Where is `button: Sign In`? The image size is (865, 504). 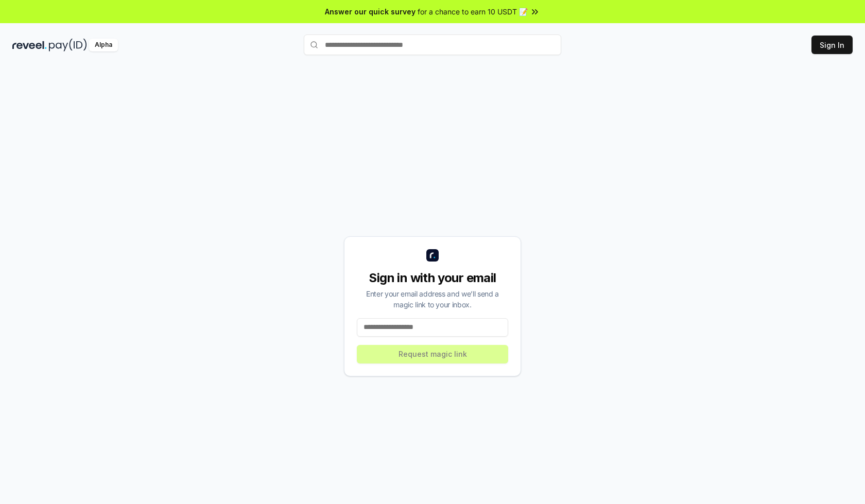
button: Sign In is located at coordinates (833, 45).